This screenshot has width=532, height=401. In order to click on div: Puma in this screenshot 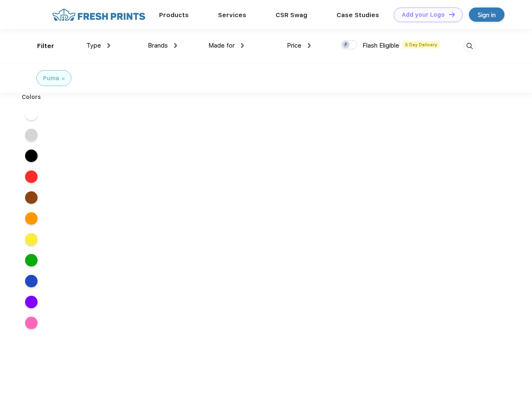, I will do `click(51, 78)`.